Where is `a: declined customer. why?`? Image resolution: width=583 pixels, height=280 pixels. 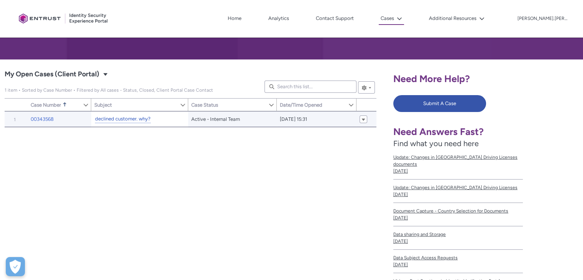 a: declined customer. why? is located at coordinates (123, 119).